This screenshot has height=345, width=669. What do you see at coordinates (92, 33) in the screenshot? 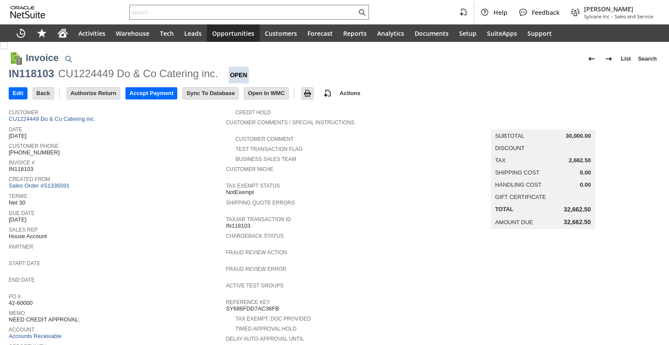
I see `a: Activities` at bounding box center [92, 33].